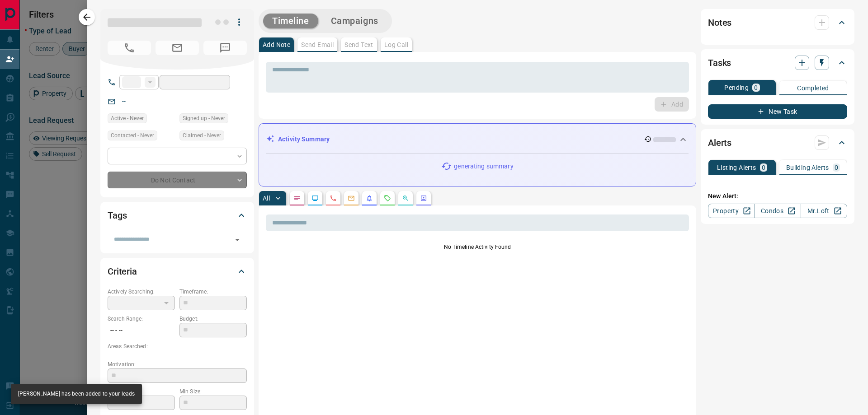 The image size is (868, 415). Describe the element at coordinates (315, 198) in the screenshot. I see `svg: Lead Browsing Activity` at that location.